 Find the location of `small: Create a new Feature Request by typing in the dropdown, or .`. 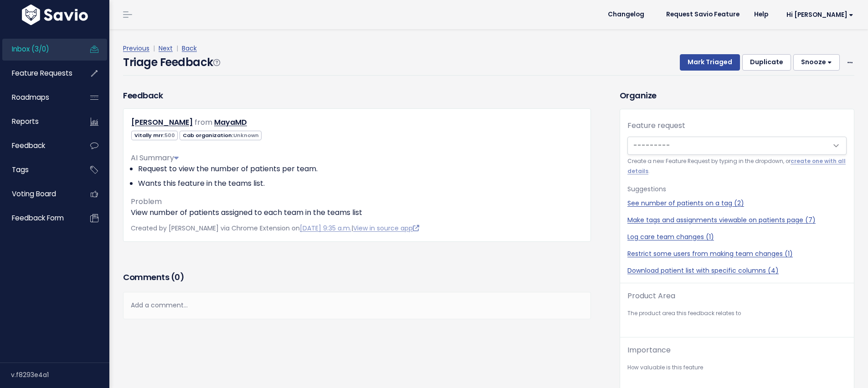

small: Create a new Feature Request by typing in the dropdown, or . is located at coordinates (737, 167).